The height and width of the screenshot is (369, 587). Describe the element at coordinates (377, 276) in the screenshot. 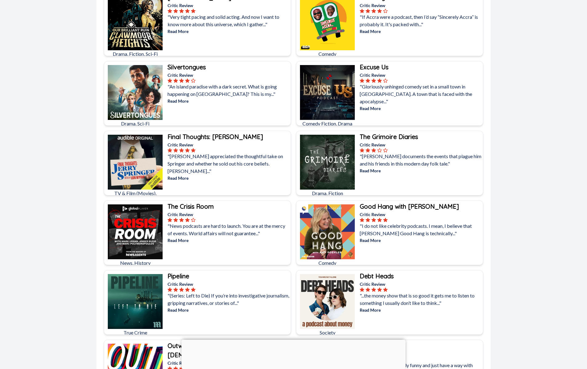

I see `b: Debt Heads` at that location.